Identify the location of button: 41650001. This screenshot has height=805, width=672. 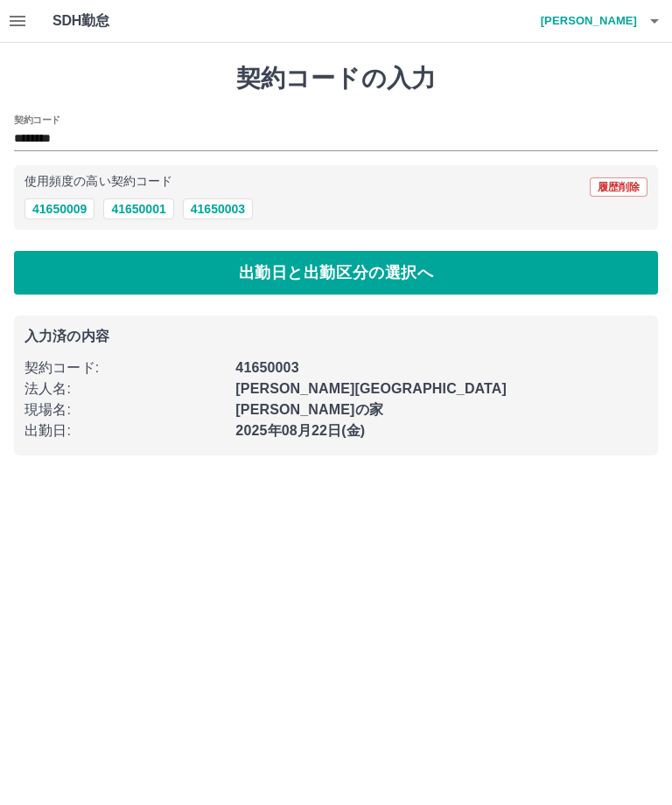
(138, 209).